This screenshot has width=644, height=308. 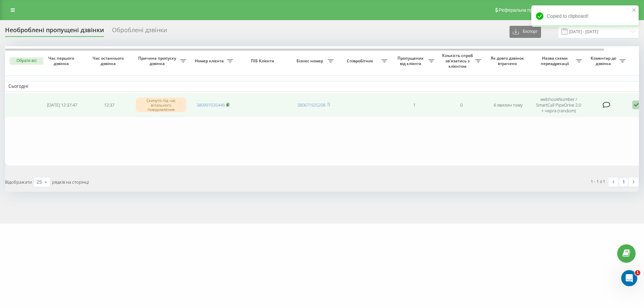 What do you see at coordinates (26, 61) in the screenshot?
I see `button: Обрати всі` at bounding box center [26, 61].